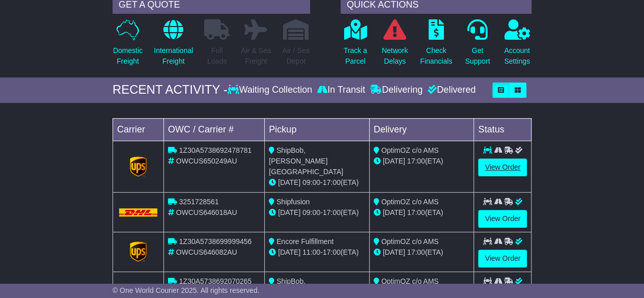 The width and height of the screenshot is (644, 298). Describe the element at coordinates (256, 56) in the screenshot. I see `p: Air & Sea Freight` at that location.